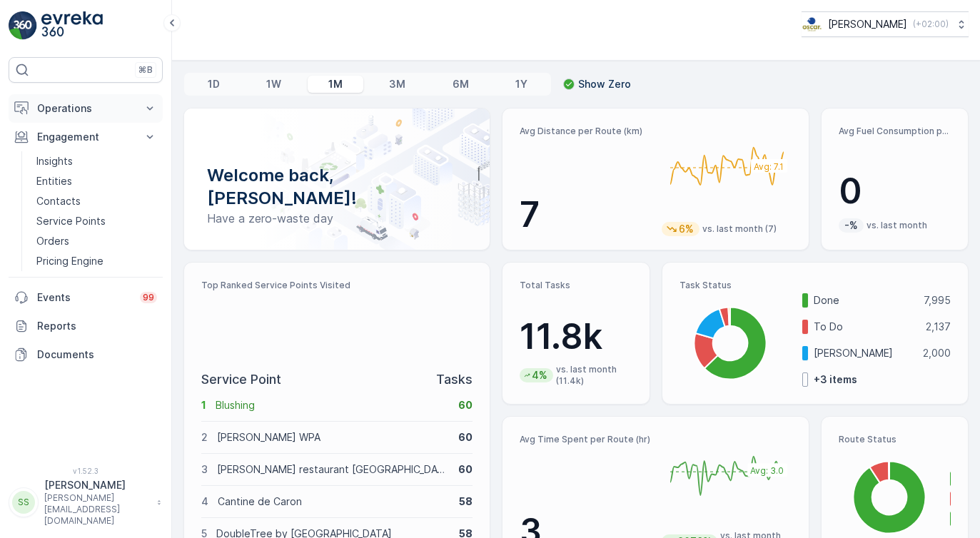 The image size is (980, 538). Describe the element at coordinates (59, 201) in the screenshot. I see `p: Contacts` at that location.